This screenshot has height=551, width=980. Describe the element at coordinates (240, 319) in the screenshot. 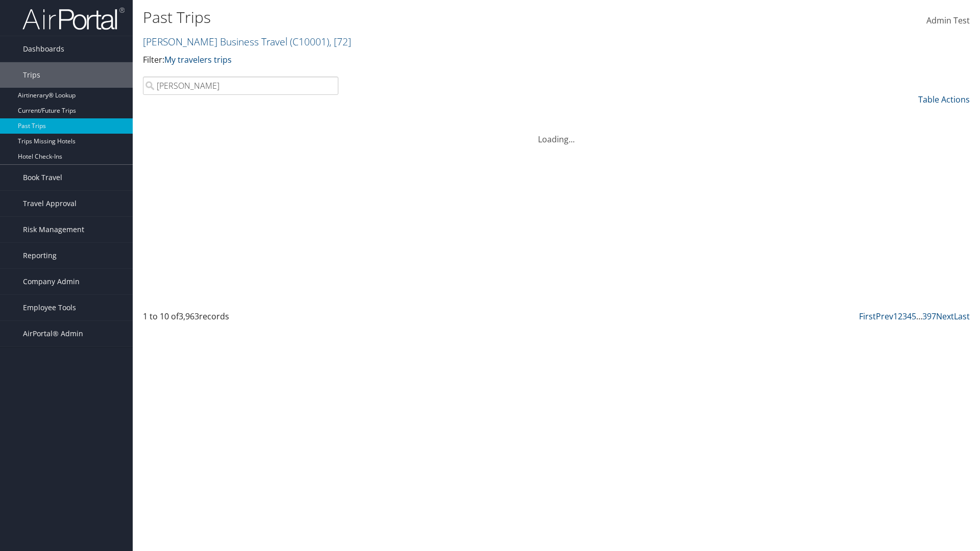

I see `div: 1 to 10 of records` at that location.